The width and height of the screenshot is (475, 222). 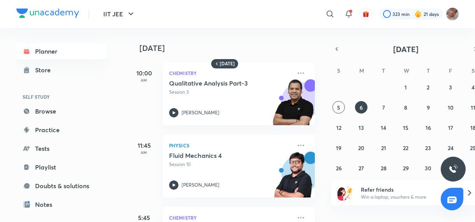 What do you see at coordinates (428, 108) in the screenshot?
I see `button: October 9, 2025` at bounding box center [428, 108].